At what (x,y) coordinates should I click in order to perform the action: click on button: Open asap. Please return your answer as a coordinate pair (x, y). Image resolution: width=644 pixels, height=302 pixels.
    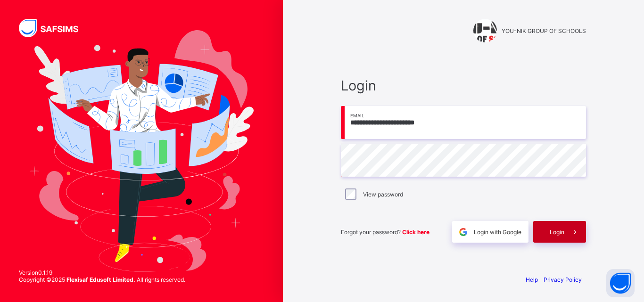
    Looking at the image, I should click on (620, 283).